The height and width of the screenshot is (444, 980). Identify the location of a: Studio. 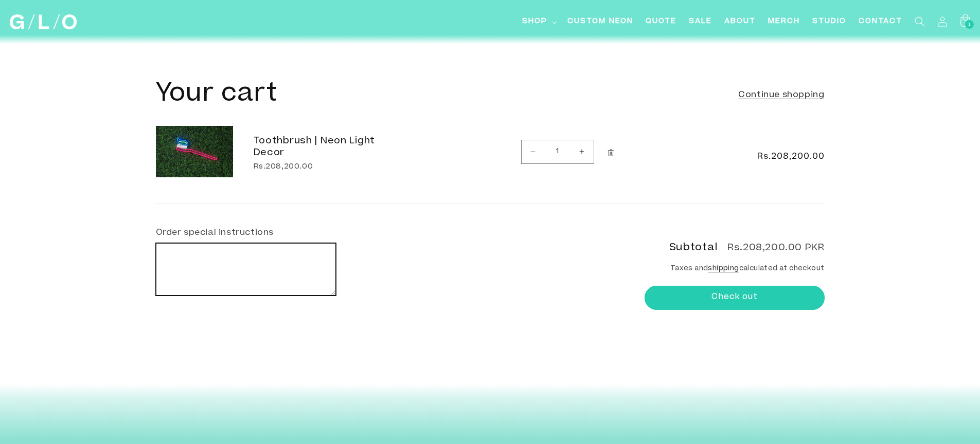
(829, 22).